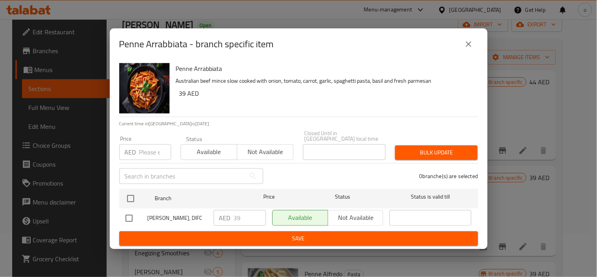 This screenshot has width=597, height=277. What do you see at coordinates (325, 93) in the screenshot?
I see `h6: 39 AED` at bounding box center [325, 93].